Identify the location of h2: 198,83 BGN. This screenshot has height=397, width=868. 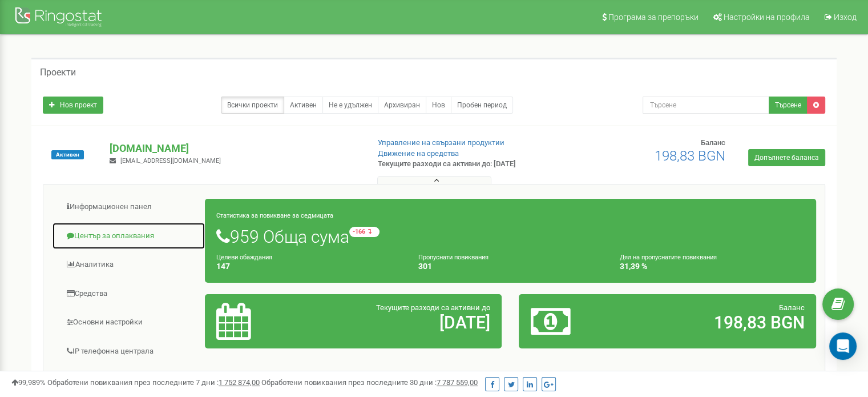
(716, 322).